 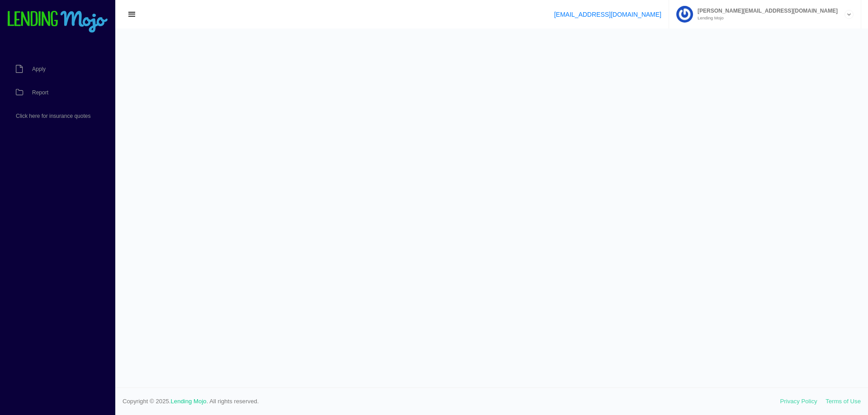 What do you see at coordinates (451, 401) in the screenshot?
I see `span: Copyright © 2025. . All rights reserved.` at bounding box center [451, 401].